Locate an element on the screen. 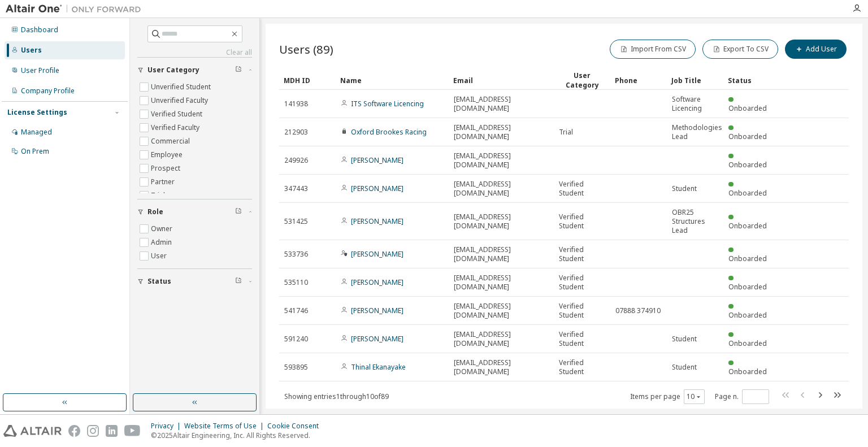  span: 541746 is located at coordinates (296, 311).